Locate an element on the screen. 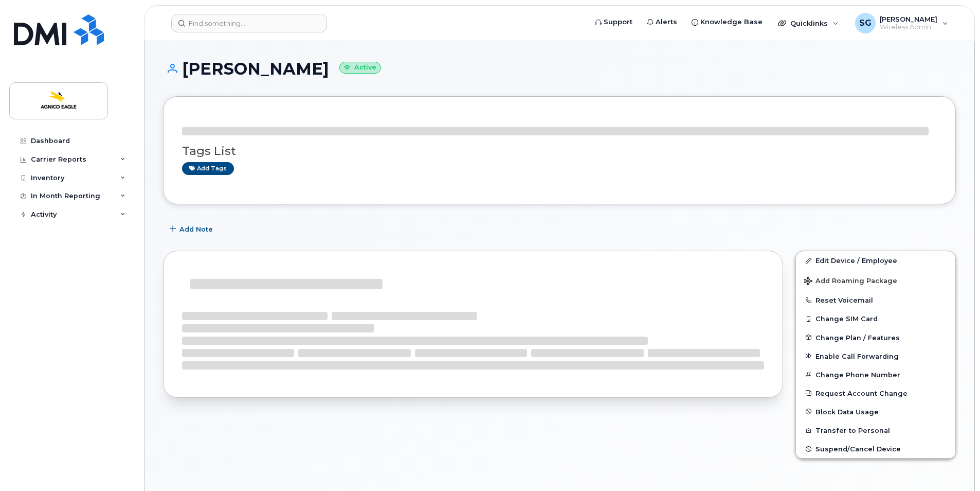 The width and height of the screenshot is (980, 491). button: Change Plan / Features is located at coordinates (876, 337).